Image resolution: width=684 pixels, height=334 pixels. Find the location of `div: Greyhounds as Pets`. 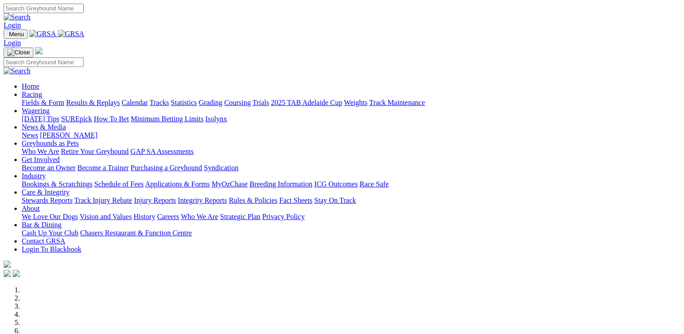

div: Greyhounds as Pets is located at coordinates (351, 151).